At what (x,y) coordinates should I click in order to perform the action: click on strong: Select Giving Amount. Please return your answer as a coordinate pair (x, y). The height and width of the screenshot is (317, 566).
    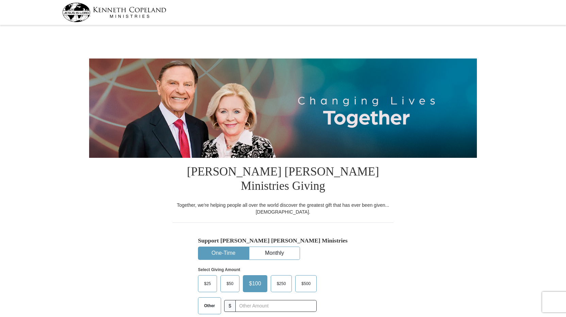
    Looking at the image, I should click on (219, 270).